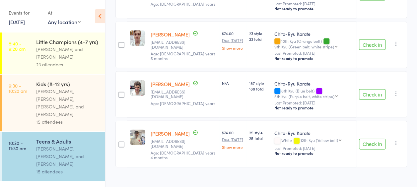  Describe the element at coordinates (184, 144) in the screenshot. I see `small: temaniwheeler@gmail.com` at that location.